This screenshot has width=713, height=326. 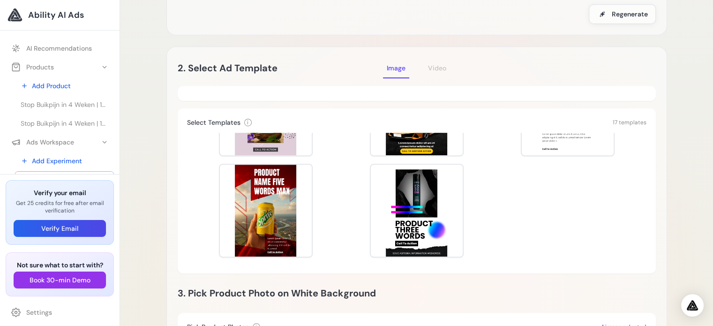 What do you see at coordinates (30, 58) in the screenshot?
I see `img: tab_domain_overview_orange.svg` at bounding box center [30, 58].